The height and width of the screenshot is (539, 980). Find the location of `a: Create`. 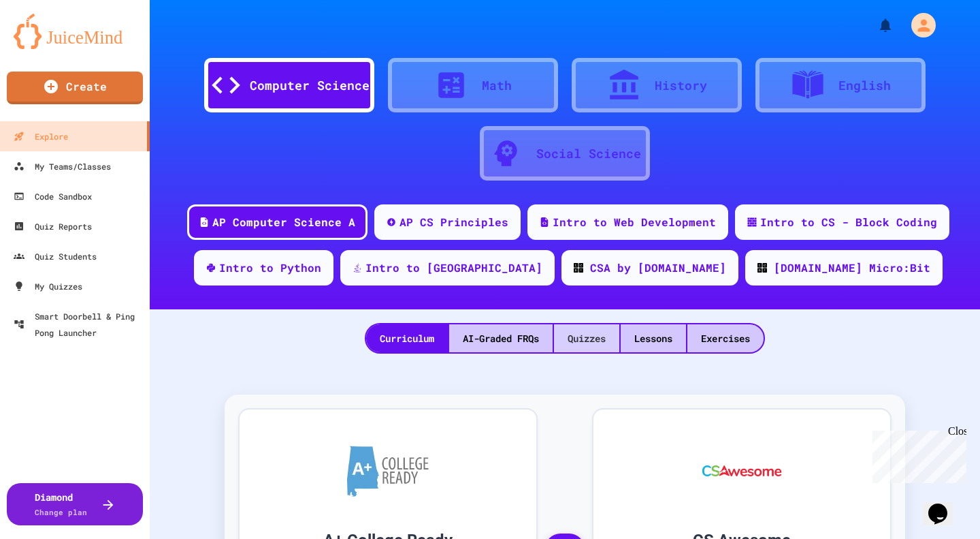

a: Create is located at coordinates (75, 88).